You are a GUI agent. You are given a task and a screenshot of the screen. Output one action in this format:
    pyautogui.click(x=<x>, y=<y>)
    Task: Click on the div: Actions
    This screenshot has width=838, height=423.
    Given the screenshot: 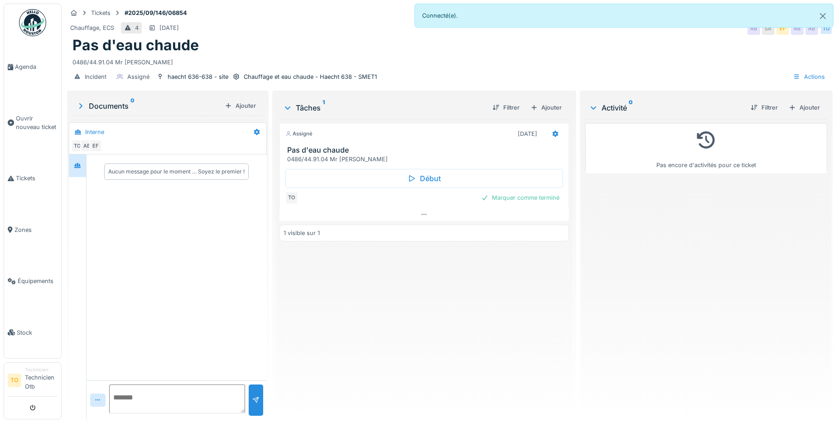 What is the action you would take?
    pyautogui.click(x=809, y=77)
    